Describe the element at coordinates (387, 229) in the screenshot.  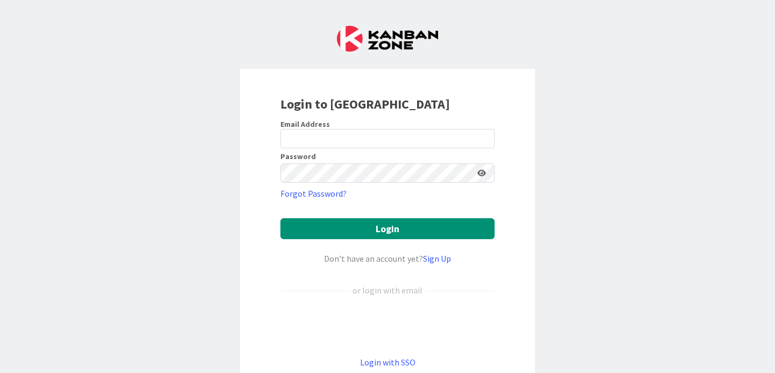
I see `button: Login` at that location.